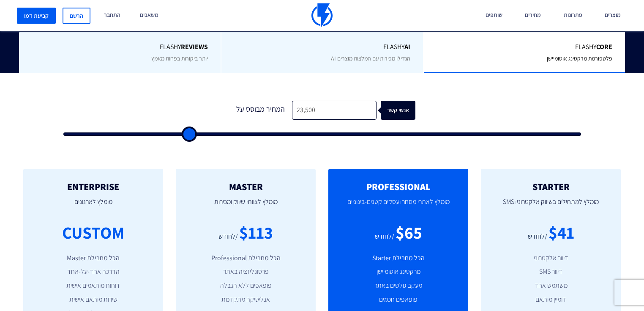 Image resolution: width=644 pixels, height=311 pixels. What do you see at coordinates (398, 286) in the screenshot?
I see `li: מעקב גולשים באתר` at bounding box center [398, 286].